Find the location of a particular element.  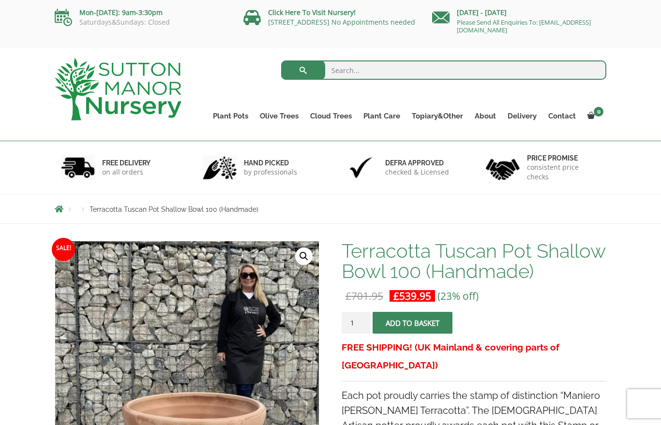

span: (23% off) is located at coordinates (458, 296).